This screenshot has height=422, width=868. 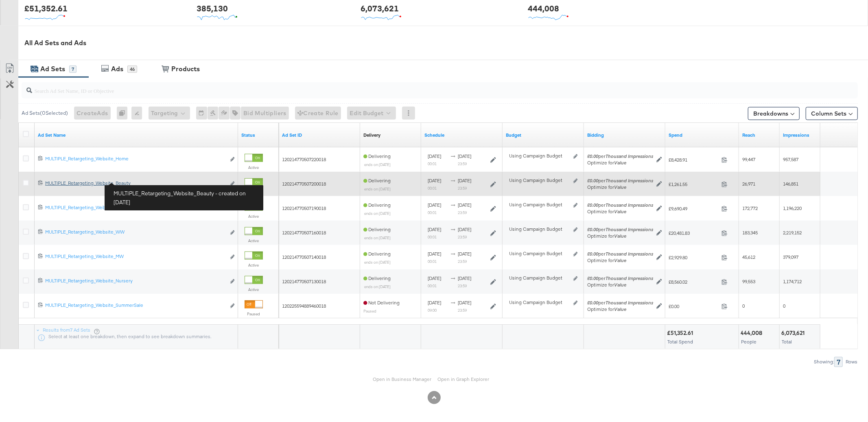 I want to click on span: 120214770507190018, so click(x=304, y=208).